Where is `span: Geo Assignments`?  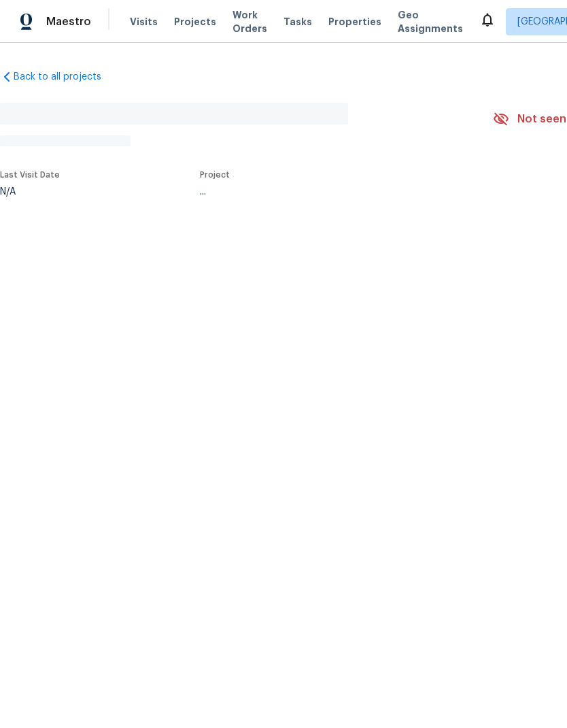 span: Geo Assignments is located at coordinates (431, 22).